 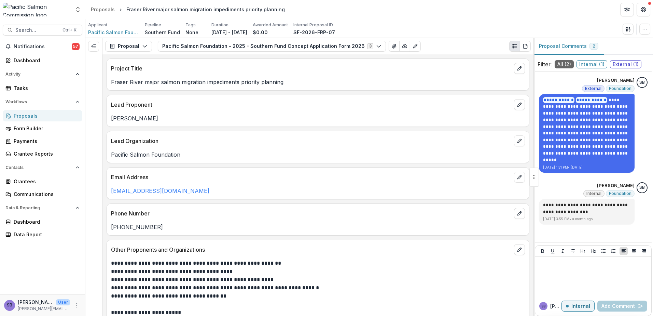 What do you see at coordinates (627, 10) in the screenshot?
I see `button: Partners` at bounding box center [627, 10].